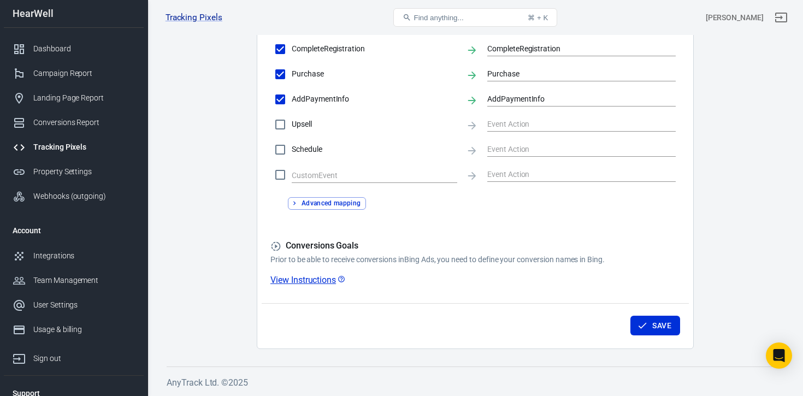 This screenshot has width=803, height=396. I want to click on div: Team Management, so click(84, 280).